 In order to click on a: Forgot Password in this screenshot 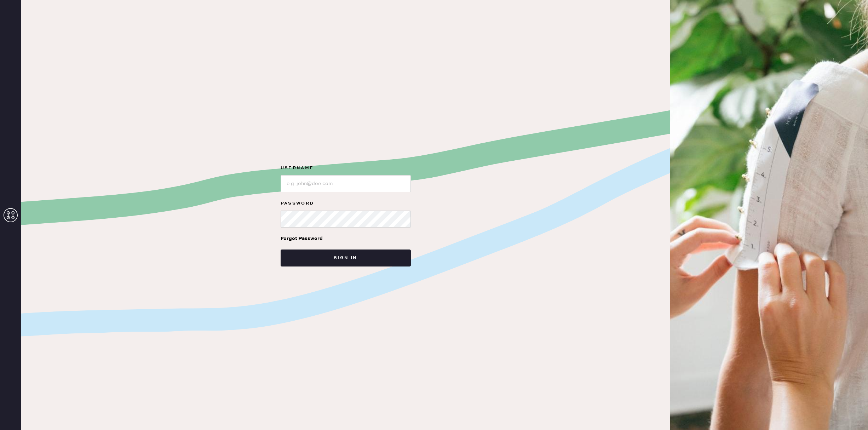, I will do `click(301, 238)`.